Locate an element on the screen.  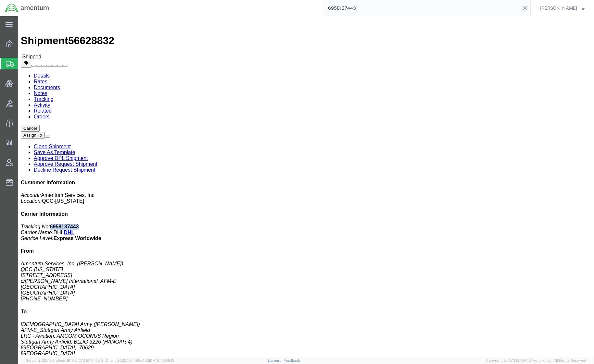
a: Support is located at coordinates (275, 360).